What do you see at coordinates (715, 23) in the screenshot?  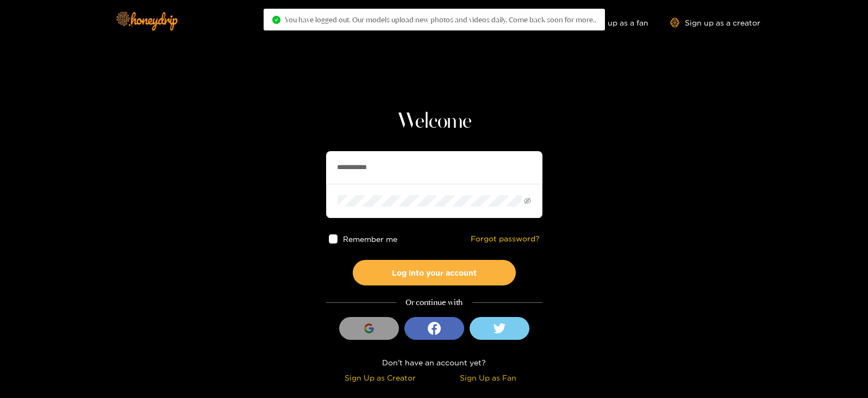 I see `a: Sign up as a creator` at bounding box center [715, 23].